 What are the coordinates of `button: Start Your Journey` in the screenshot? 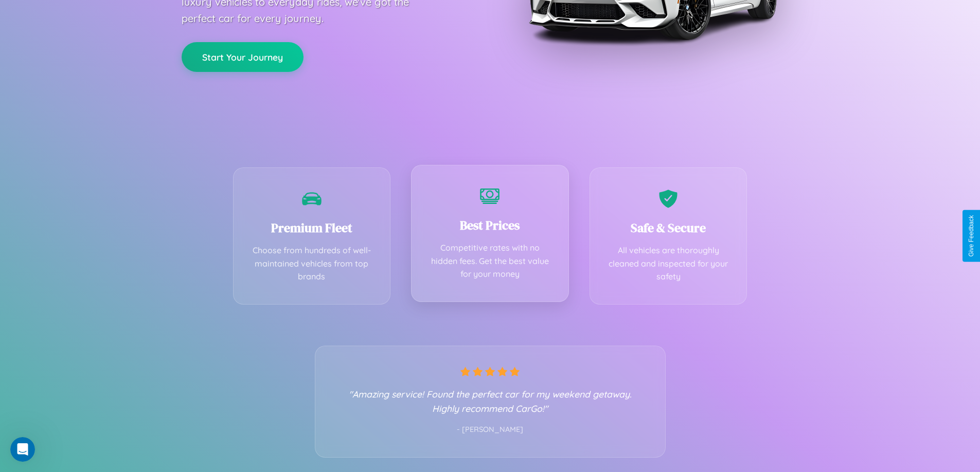 It's located at (242, 57).